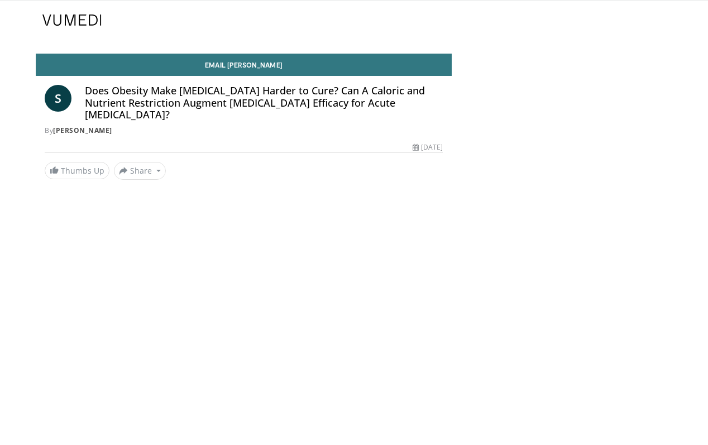  Describe the element at coordinates (140, 171) in the screenshot. I see `button: Share` at that location.